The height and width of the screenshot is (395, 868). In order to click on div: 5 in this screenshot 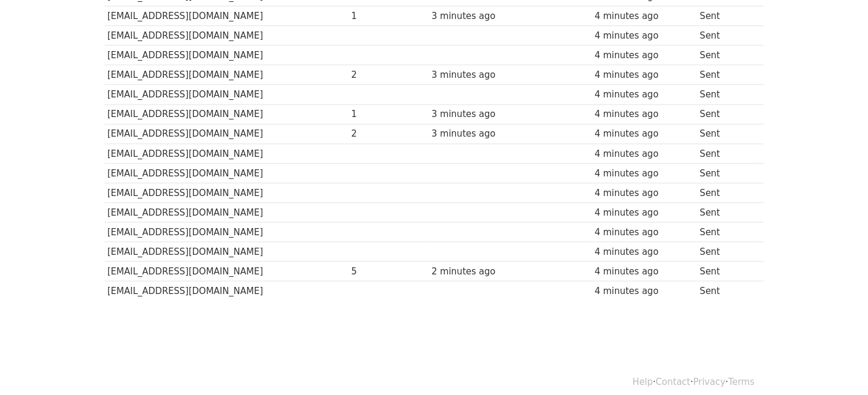, I will do `click(389, 271)`.